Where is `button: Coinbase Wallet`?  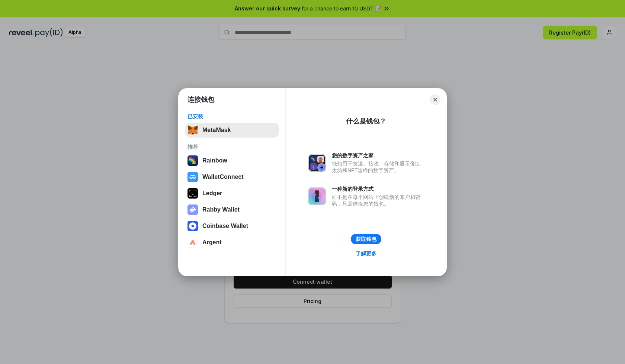 button: Coinbase Wallet is located at coordinates (232, 226).